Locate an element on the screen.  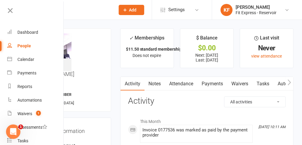
div: $ Balance is located at coordinates (207, 39).